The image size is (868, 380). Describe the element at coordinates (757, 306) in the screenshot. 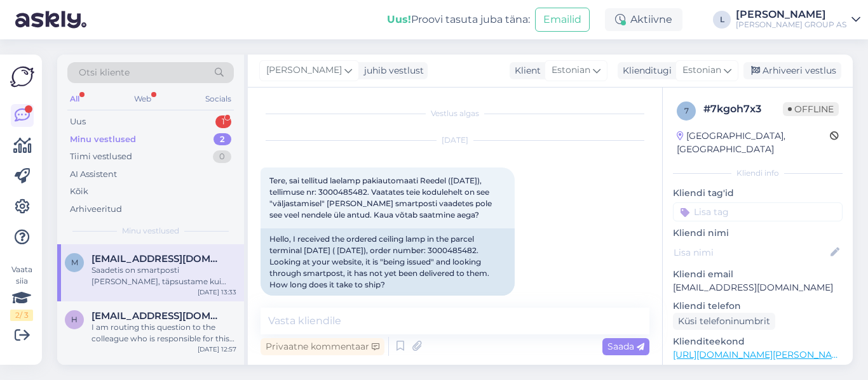

I see `p: Kliendi telefon` at that location.